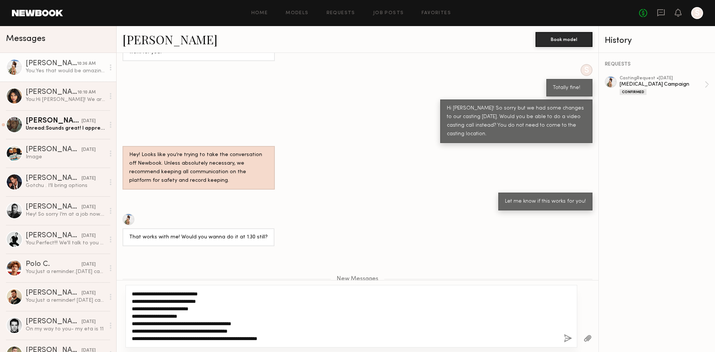 This screenshot has height=352, width=715. Describe the element at coordinates (358, 279) in the screenshot. I see `span: New Messages` at that location.